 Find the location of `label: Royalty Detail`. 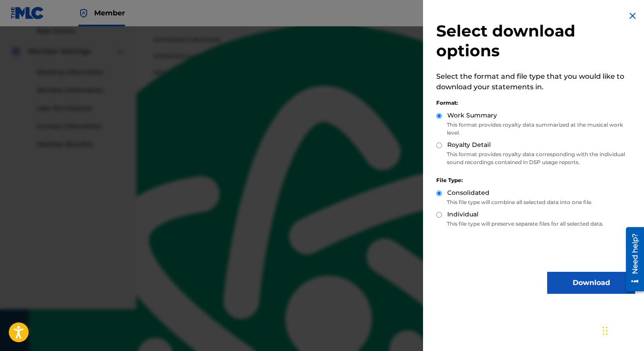

label: Royalty Detail is located at coordinates (469, 145).